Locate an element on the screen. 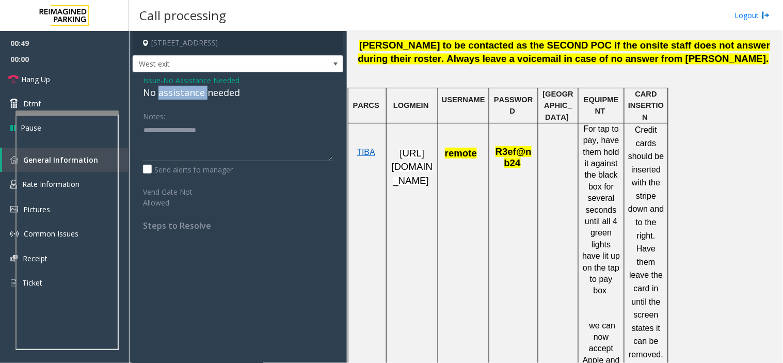 The image size is (783, 363). span: Dtmf is located at coordinates (32, 103).